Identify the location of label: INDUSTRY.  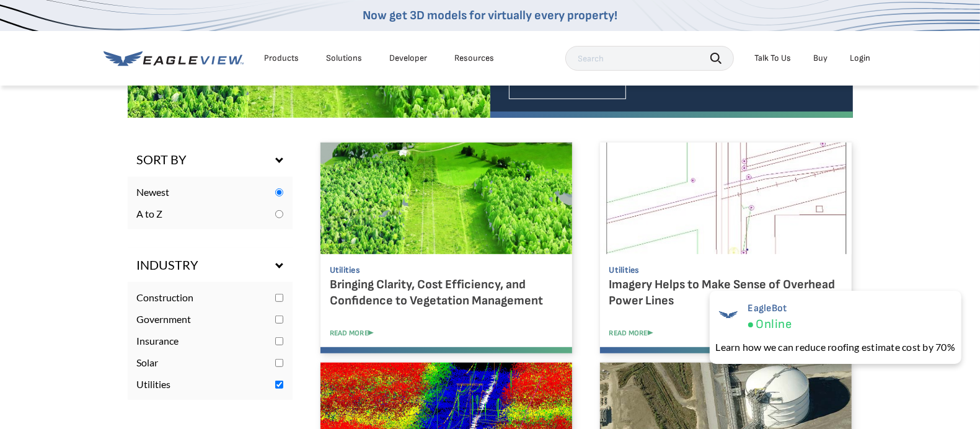
(210, 265).